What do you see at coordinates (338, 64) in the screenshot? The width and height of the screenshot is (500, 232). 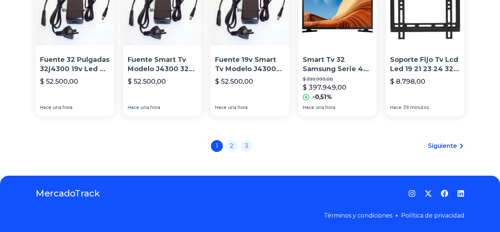 I see `p: Smart Tv 32 Samsung Serie 4 T4300 Hd Garantía Oficial Bidcom` at bounding box center [338, 64].